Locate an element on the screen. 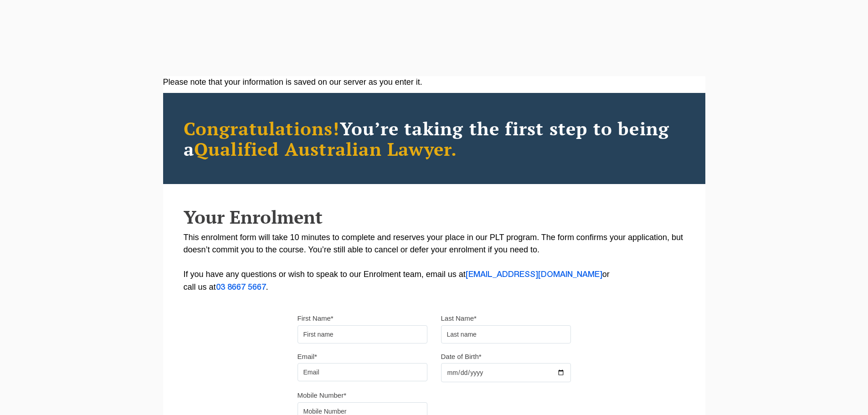  label: Date of Birth* is located at coordinates (461, 357).